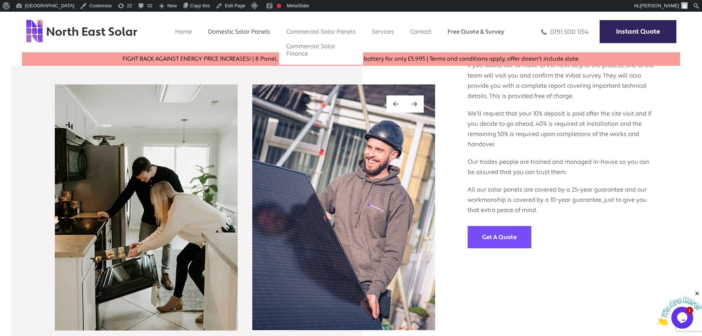  Describe the element at coordinates (561, 77) in the screenshot. I see `p: If you would like to move to the next step of the process, one of the team will visit you and con...` at that location.